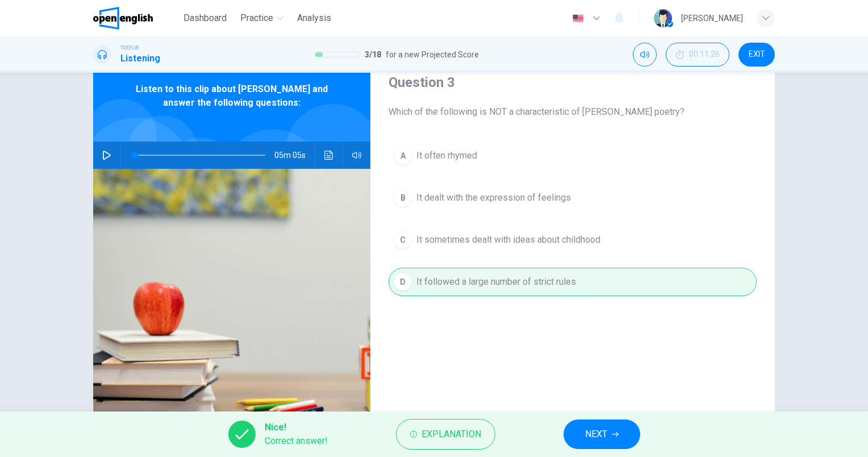 The width and height of the screenshot is (868, 457). What do you see at coordinates (296, 441) in the screenshot?
I see `span: Correct answer!` at bounding box center [296, 441].